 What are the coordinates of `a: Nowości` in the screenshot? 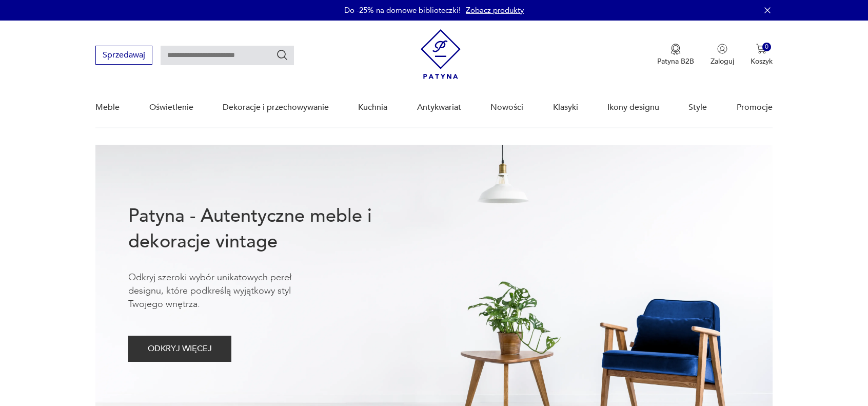 It's located at (507, 107).